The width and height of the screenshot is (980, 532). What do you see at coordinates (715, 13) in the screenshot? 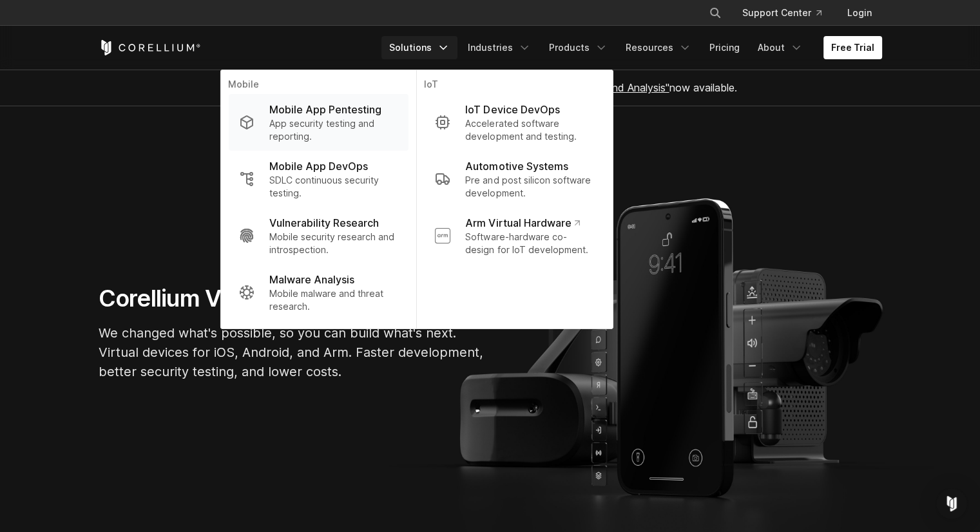
I see `button: Search` at bounding box center [715, 13].